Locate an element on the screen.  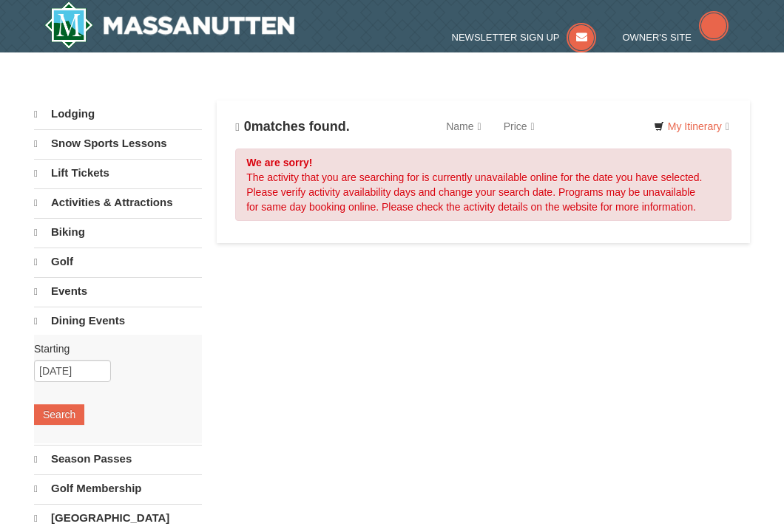
a: Dining Events is located at coordinates (117, 321).